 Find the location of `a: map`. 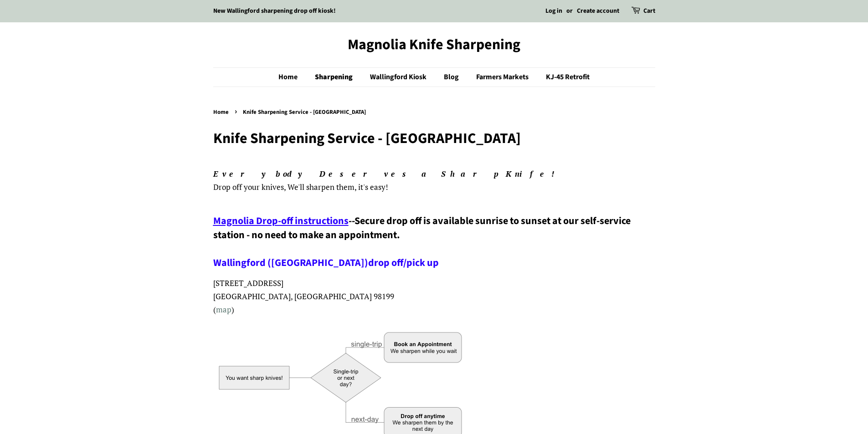

a: map is located at coordinates (223, 309).